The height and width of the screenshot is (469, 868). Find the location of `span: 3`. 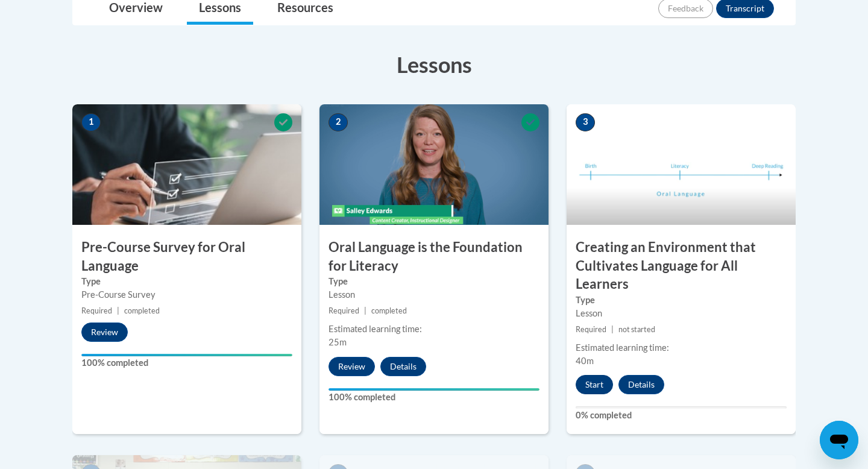

span: 3 is located at coordinates (585, 122).